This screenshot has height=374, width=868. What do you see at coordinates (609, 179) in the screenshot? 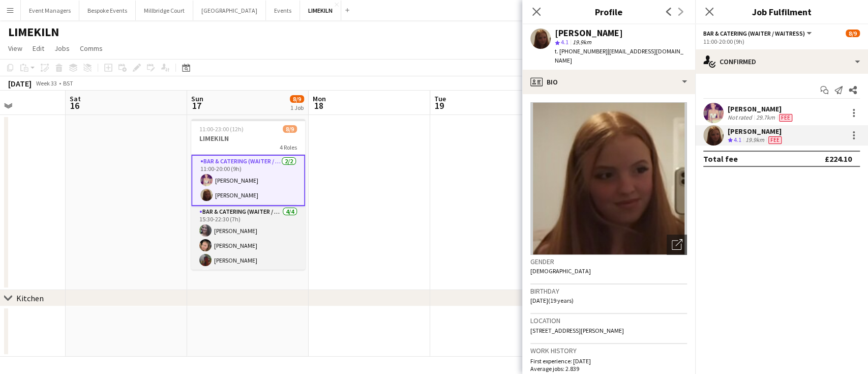
I see `img: Crew avatar or photo` at bounding box center [609, 179].